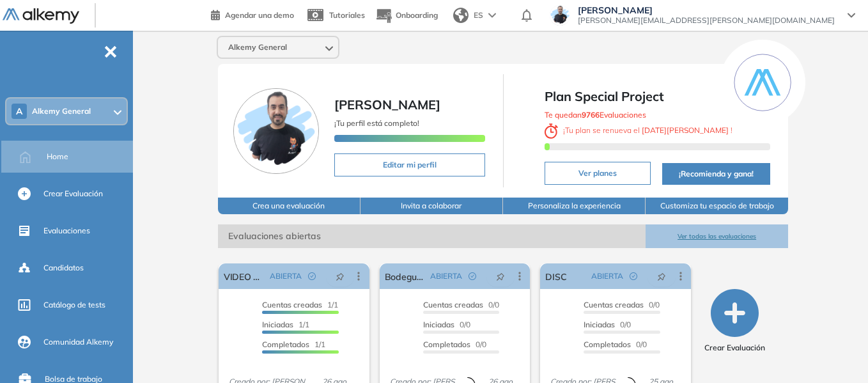 This screenshot has height=383, width=868. I want to click on a: DISC, so click(556, 276).